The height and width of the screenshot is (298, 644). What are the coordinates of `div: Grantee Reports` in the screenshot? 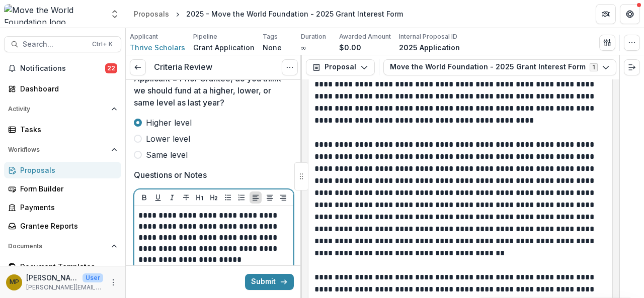 It's located at (66, 225).